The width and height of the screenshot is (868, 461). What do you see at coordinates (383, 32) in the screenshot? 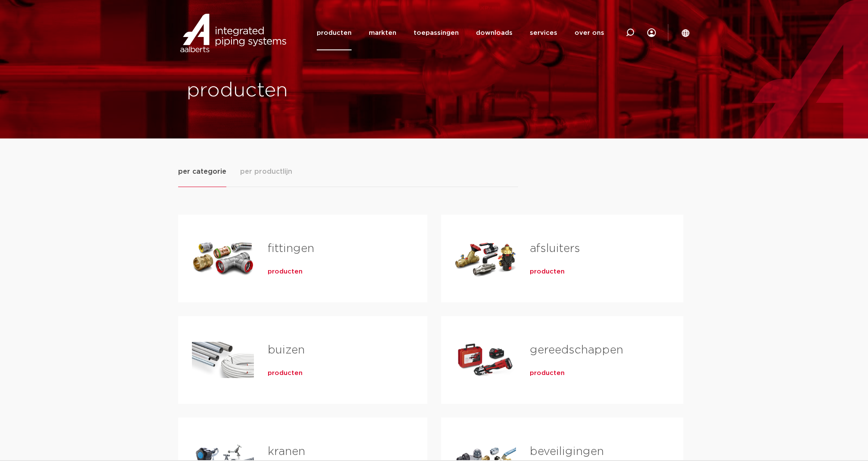
I see `a: markten` at bounding box center [383, 32].